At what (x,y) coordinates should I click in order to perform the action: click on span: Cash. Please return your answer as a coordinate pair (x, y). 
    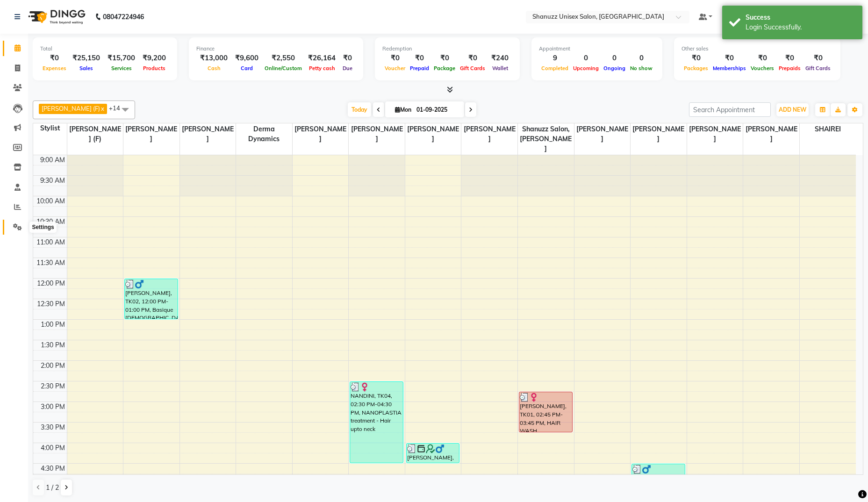
    Looking at the image, I should click on (214, 68).